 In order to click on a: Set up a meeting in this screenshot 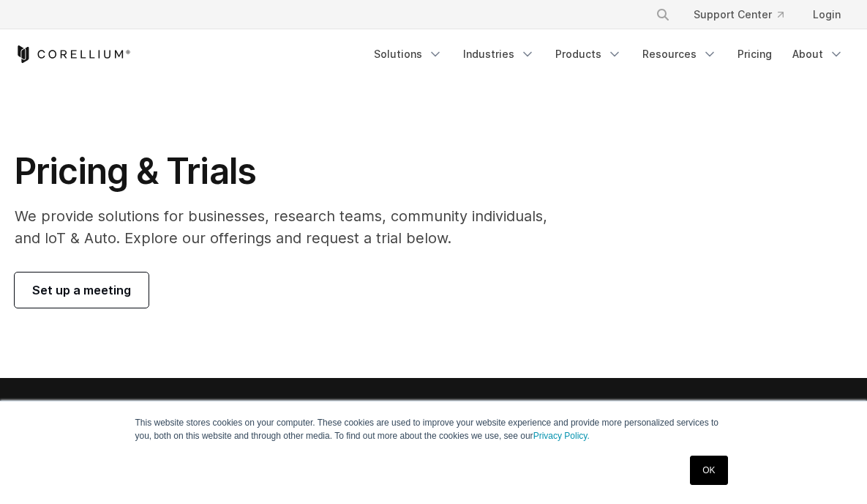, I will do `click(81, 290)`.